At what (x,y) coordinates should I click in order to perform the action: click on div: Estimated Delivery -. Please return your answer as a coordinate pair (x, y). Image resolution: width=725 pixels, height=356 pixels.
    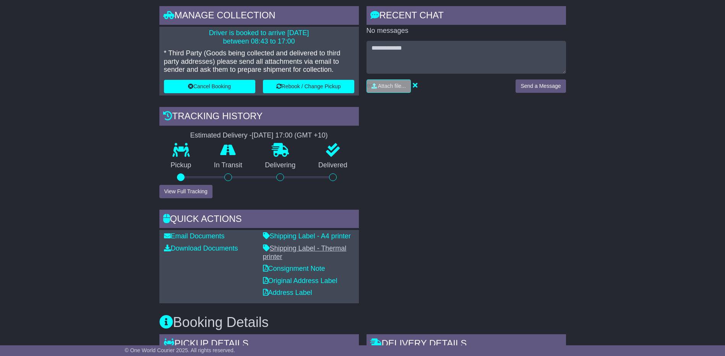
    Looking at the image, I should click on (259, 136).